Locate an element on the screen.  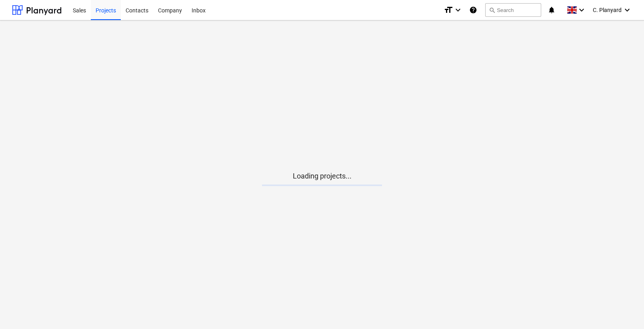
span: search is located at coordinates (492, 10).